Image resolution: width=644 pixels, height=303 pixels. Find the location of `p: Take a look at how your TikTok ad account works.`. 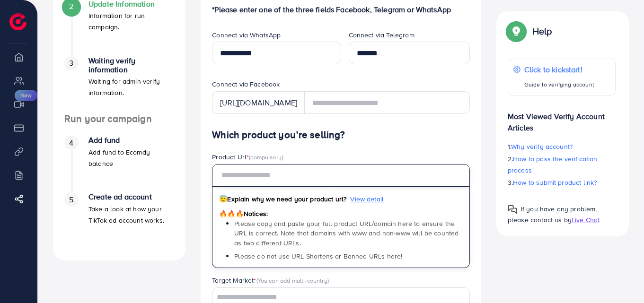

p: Take a look at how your TikTok ad account works. is located at coordinates (131, 215).